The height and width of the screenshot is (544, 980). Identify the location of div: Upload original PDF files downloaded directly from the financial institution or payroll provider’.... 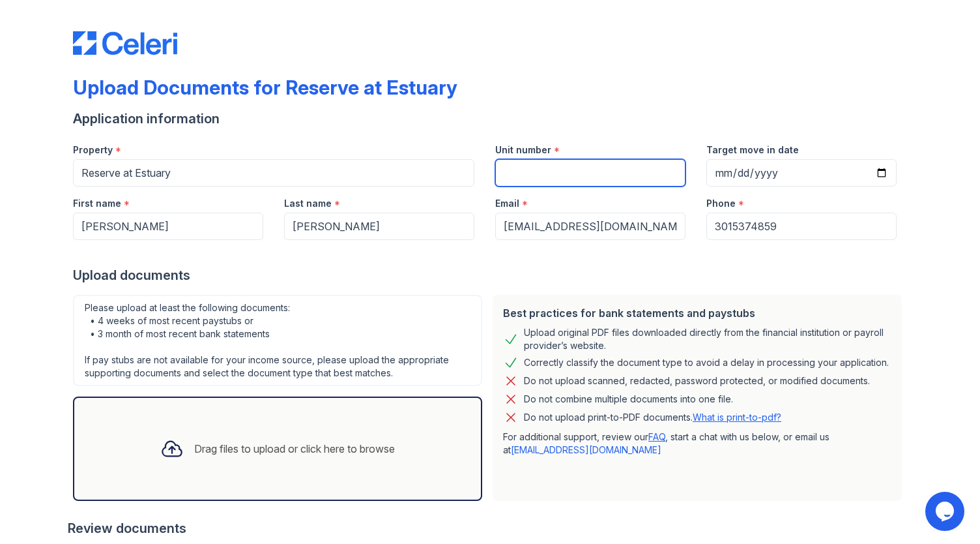
(707, 339).